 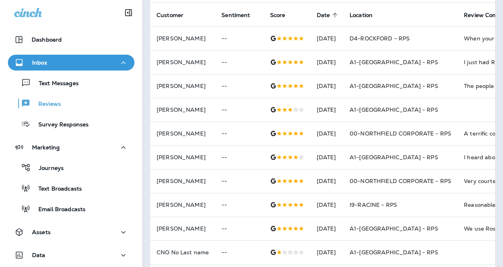 What do you see at coordinates (39, 255) in the screenshot?
I see `p: Data` at bounding box center [39, 255].